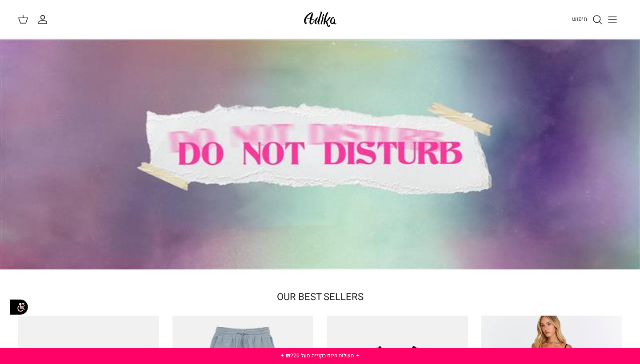  What do you see at coordinates (320, 20) in the screenshot?
I see `img: Adika IL` at bounding box center [320, 20].